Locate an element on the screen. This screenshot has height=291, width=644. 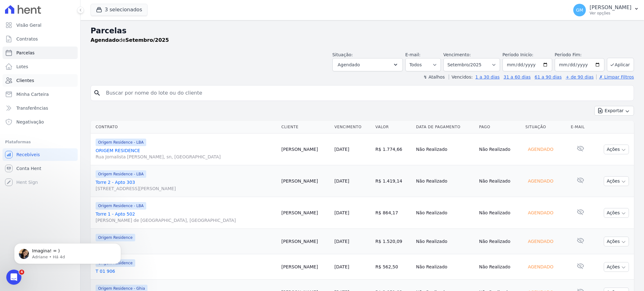
a: Transferências is located at coordinates (40, 108).